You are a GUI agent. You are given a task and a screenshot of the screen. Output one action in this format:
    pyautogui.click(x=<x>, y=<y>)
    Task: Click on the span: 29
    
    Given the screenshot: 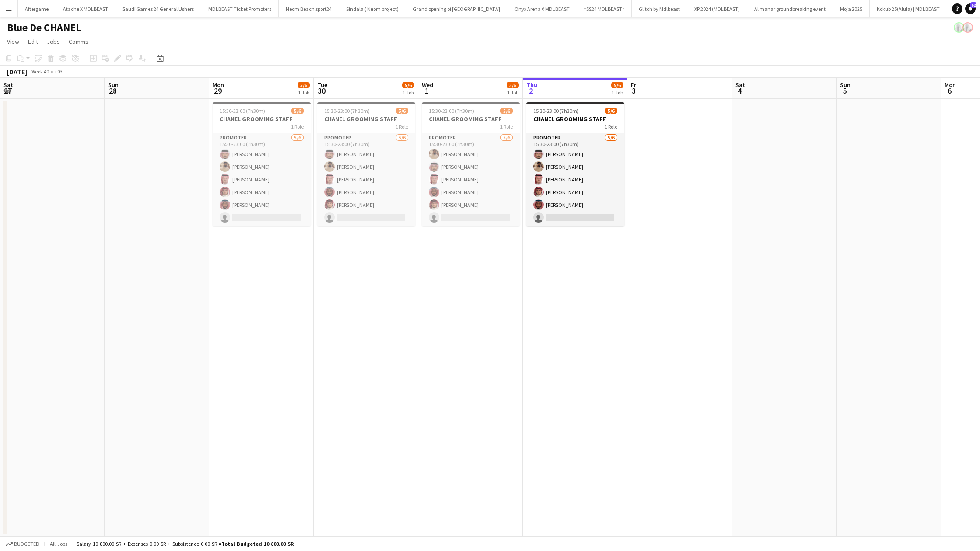 What is the action you would take?
    pyautogui.click(x=217, y=90)
    